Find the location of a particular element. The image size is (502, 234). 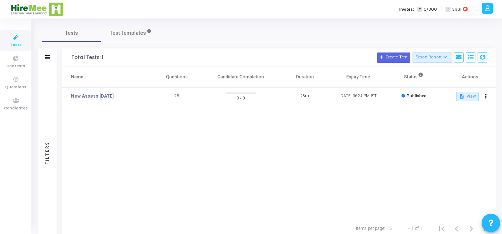

button: View is located at coordinates (467, 96).